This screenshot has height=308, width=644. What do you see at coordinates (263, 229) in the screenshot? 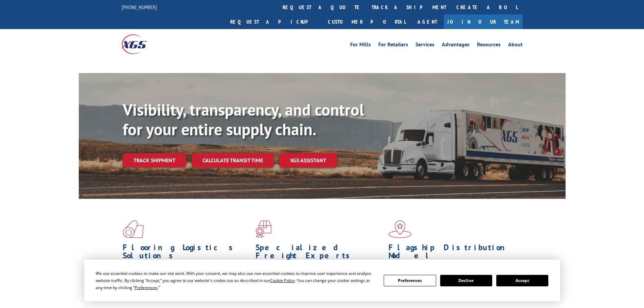
I see `img: xgs-icon-focused-on-flooring-red` at bounding box center [263, 229].